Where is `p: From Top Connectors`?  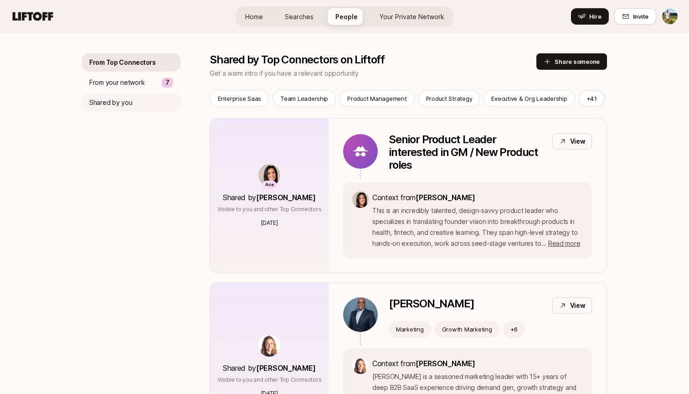 p: From Top Connectors is located at coordinates (123, 62).